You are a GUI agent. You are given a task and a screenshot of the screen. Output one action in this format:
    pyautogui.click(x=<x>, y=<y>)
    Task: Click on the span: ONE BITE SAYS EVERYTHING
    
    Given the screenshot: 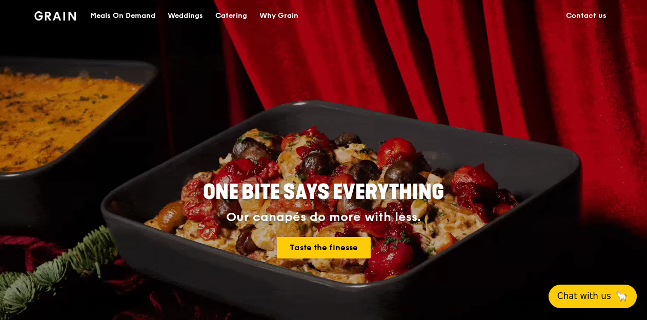 What is the action you would take?
    pyautogui.click(x=323, y=192)
    